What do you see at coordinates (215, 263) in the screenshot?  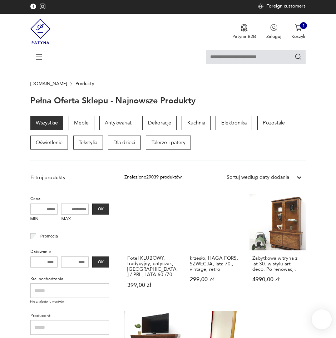 I see `h3: krzesło, HAGA FORS, SZWECJA, lata 70., vintage, retro` at bounding box center [215, 263].